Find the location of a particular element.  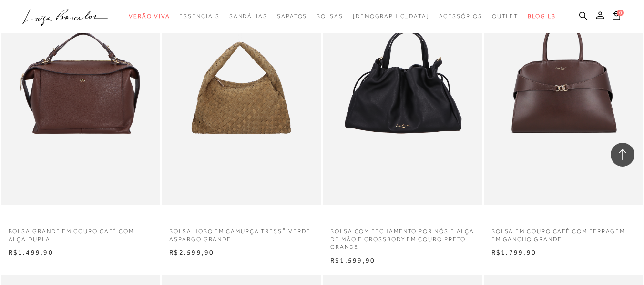

a: BLOG LB is located at coordinates (542, 16).